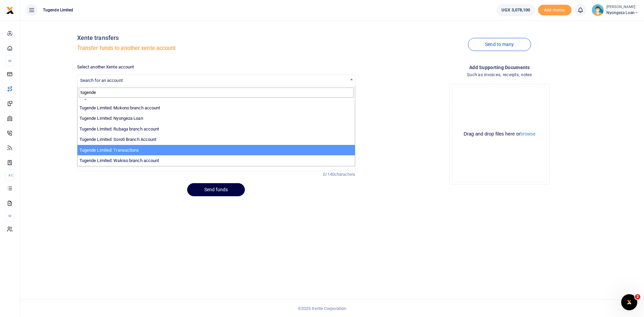 This screenshot has width=644, height=317. I want to click on label: Tugende Limited: Transactions, so click(109, 150).